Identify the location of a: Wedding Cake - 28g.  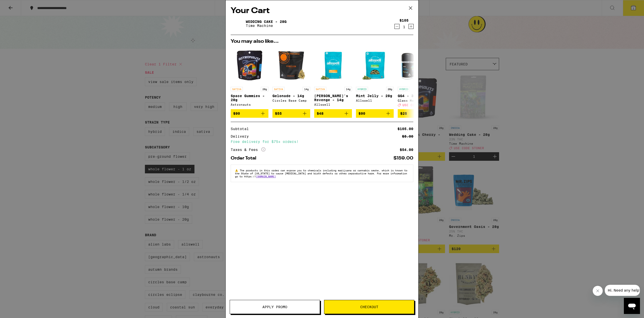
(266, 21).